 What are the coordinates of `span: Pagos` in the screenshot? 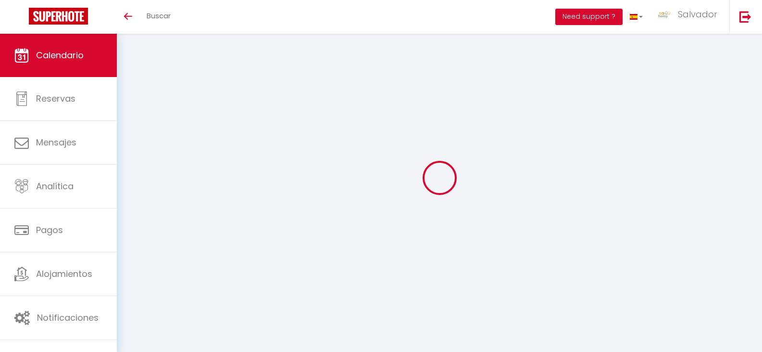 It's located at (50, 229).